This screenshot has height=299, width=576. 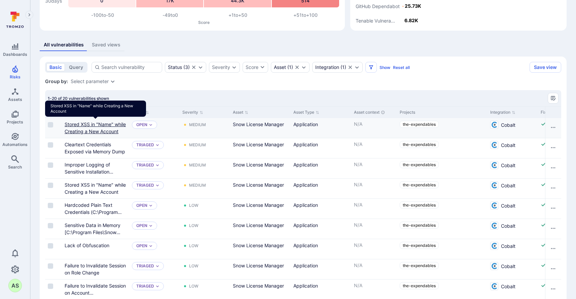 What do you see at coordinates (145, 185) in the screenshot?
I see `button: Triaged` at bounding box center [145, 185].